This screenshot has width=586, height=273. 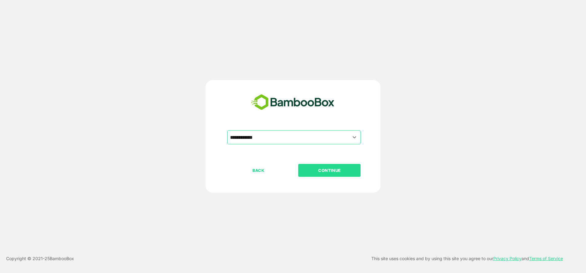 I want to click on p: BACK, so click(x=258, y=171).